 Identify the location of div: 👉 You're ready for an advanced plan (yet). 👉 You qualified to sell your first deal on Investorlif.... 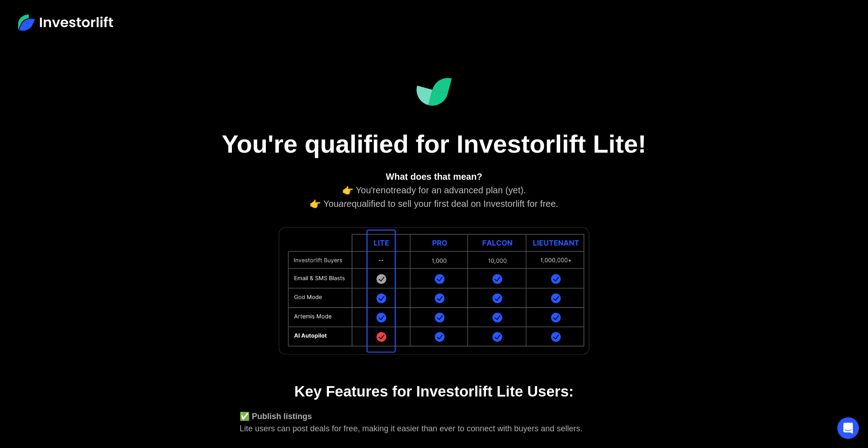
(434, 191).